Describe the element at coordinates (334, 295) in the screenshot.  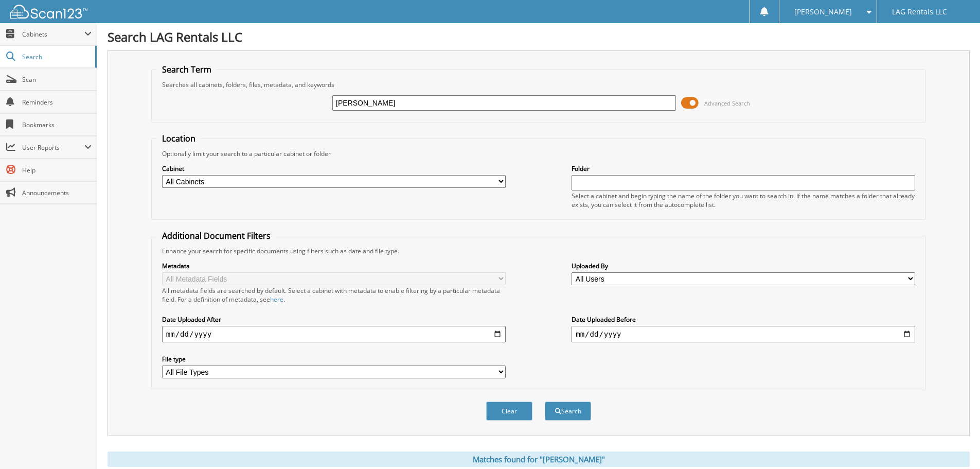
I see `div: All metadata fields are searched by default. Select a cabinet with metadata to enable filtering b...` at that location.